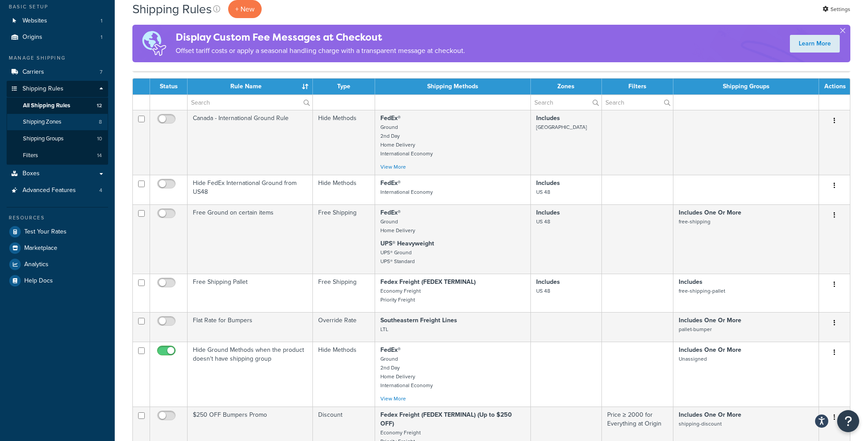 The height and width of the screenshot is (441, 868). I want to click on small: pallet-bumper, so click(695, 330).